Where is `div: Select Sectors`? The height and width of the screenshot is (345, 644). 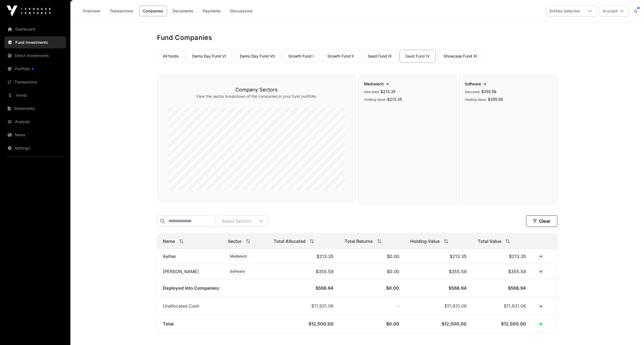
div: Select Sectors is located at coordinates (237, 221).